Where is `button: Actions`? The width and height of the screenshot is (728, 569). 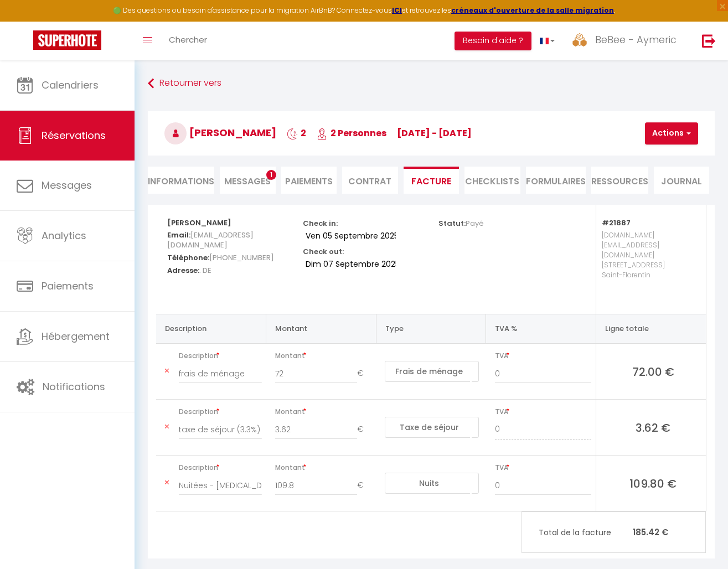 button: Actions is located at coordinates (671, 134).